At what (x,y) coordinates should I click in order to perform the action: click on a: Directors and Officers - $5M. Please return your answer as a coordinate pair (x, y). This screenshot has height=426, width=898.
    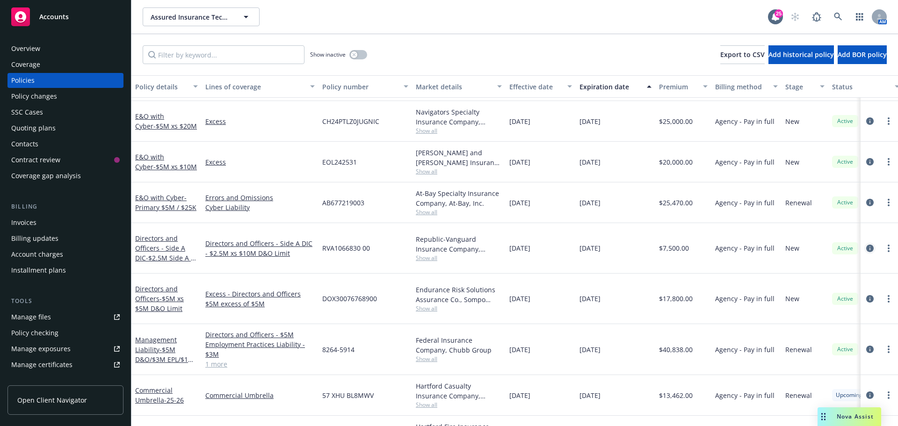
    Looking at the image, I should click on (260, 334).